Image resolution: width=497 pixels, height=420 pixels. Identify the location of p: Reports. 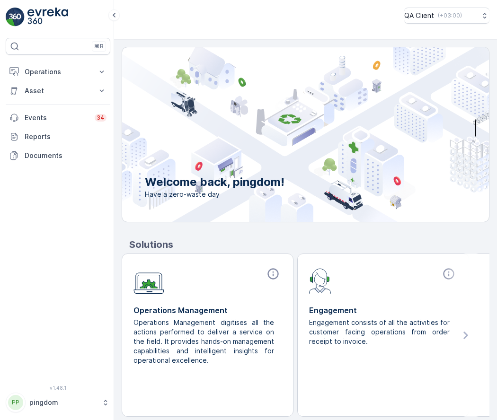
(65, 137).